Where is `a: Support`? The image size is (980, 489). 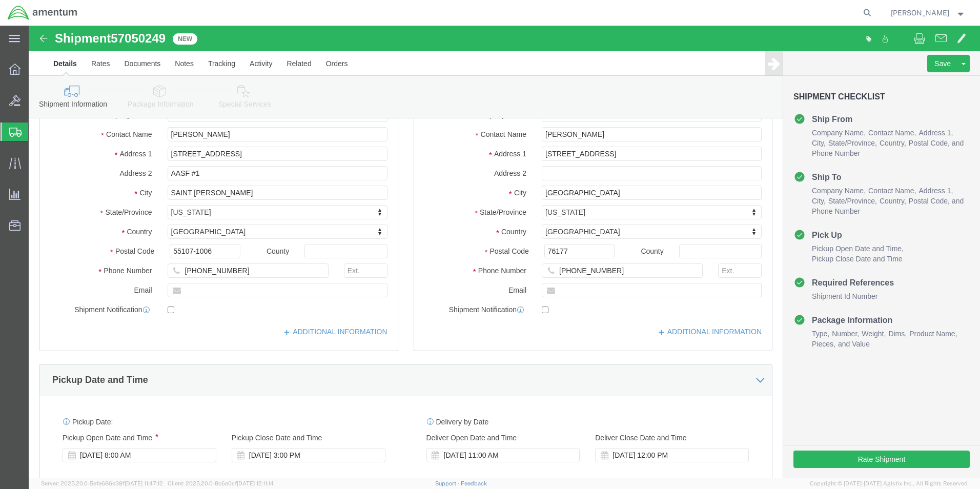
a: Support is located at coordinates (448, 483).